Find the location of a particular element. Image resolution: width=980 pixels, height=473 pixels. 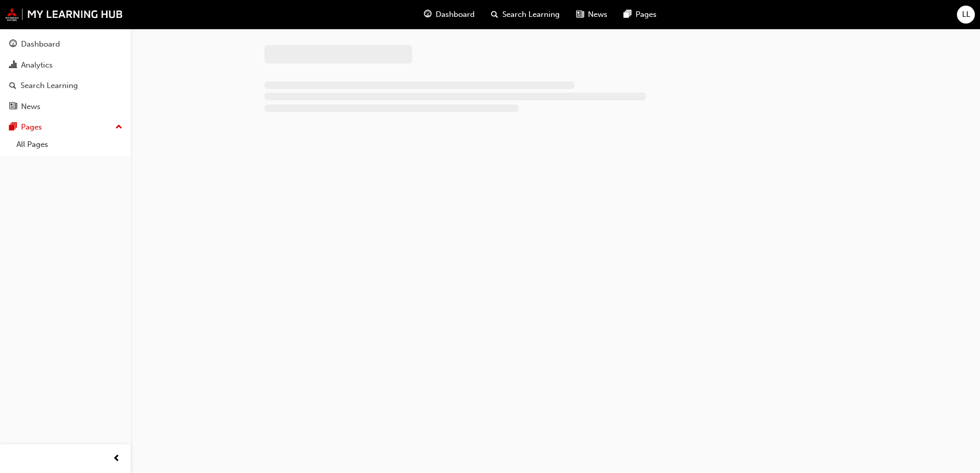

a: mmal is located at coordinates (64, 14).